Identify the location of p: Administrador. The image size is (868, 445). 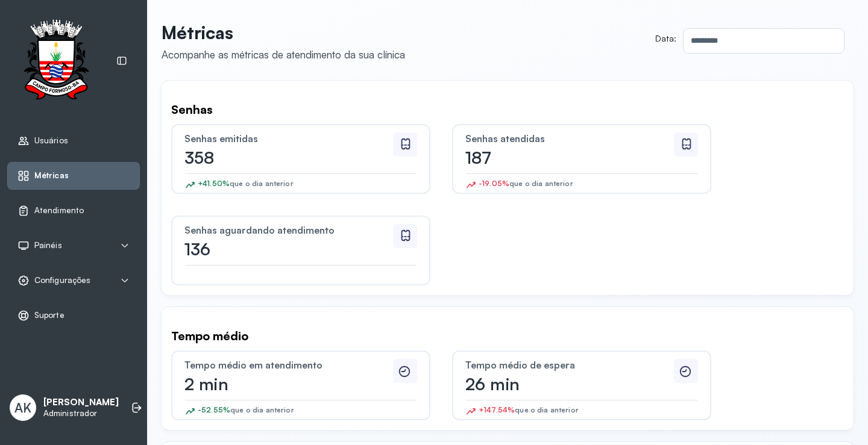
(80, 413).